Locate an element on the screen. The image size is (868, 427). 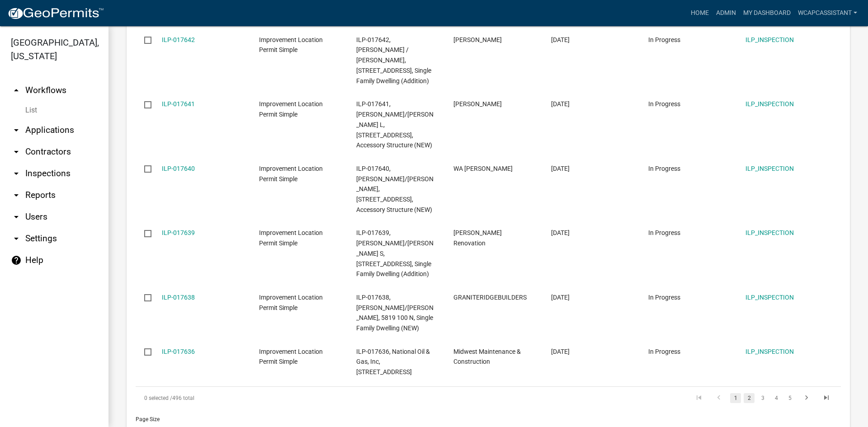
a: ILP-017641 is located at coordinates (178, 103).